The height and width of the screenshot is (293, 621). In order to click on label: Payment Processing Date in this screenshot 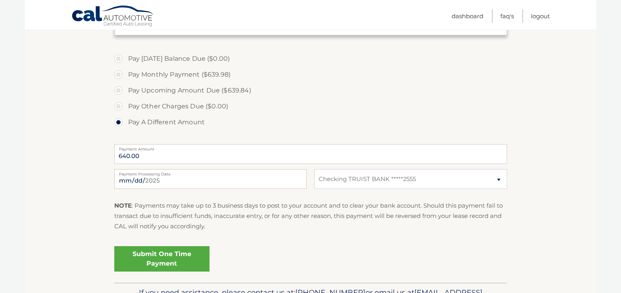, I will do `click(210, 172)`.